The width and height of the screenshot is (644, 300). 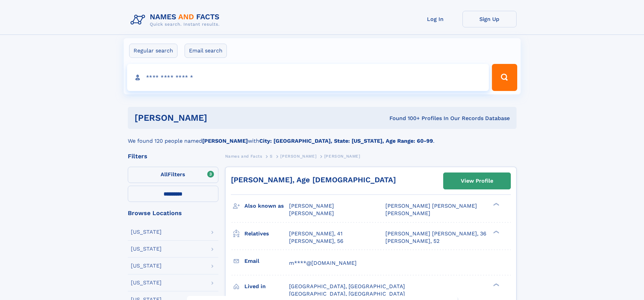 What do you see at coordinates (477, 181) in the screenshot?
I see `a: View Profile` at bounding box center [477, 181].